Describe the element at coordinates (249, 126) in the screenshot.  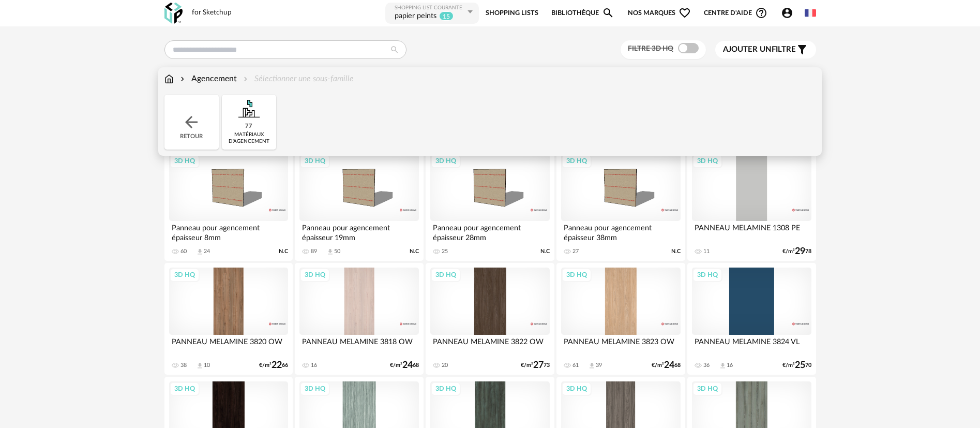
I see `div: 77` at that location.